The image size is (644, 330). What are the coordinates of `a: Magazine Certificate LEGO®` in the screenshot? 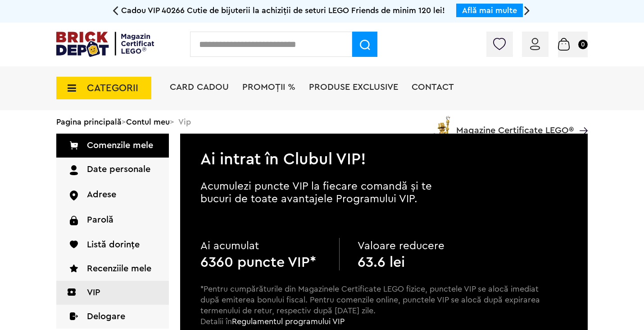 It's located at (581, 118).